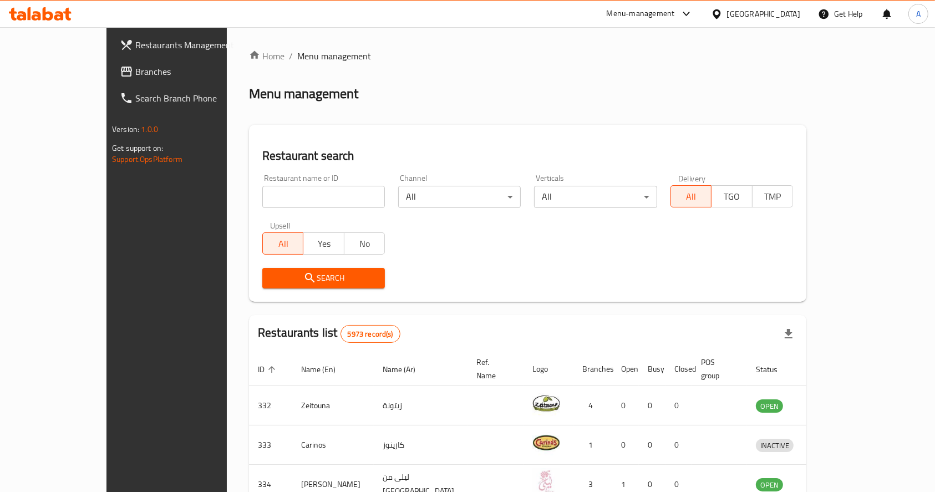  Describe the element at coordinates (773, 369) in the screenshot. I see `span: Status` at that location.